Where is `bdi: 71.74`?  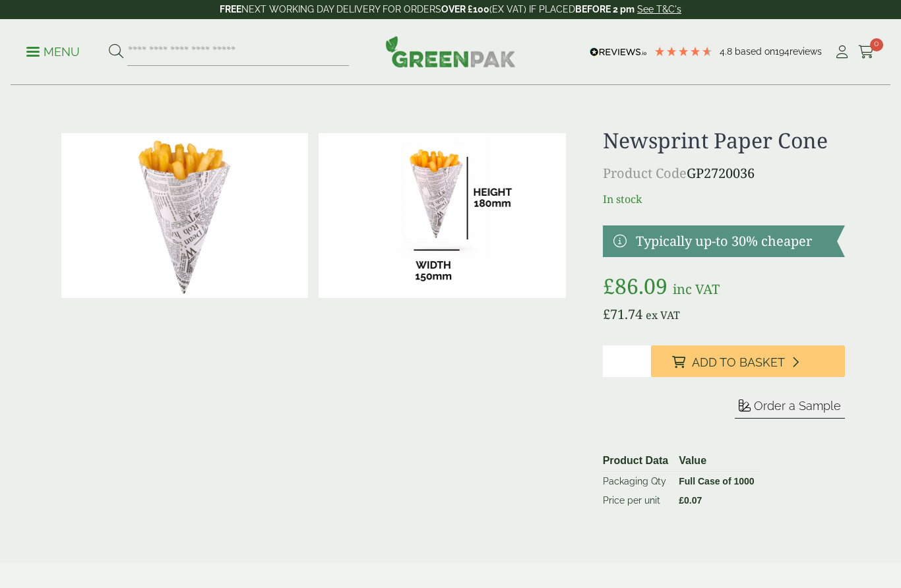 bdi: 71.74 is located at coordinates (623, 314).